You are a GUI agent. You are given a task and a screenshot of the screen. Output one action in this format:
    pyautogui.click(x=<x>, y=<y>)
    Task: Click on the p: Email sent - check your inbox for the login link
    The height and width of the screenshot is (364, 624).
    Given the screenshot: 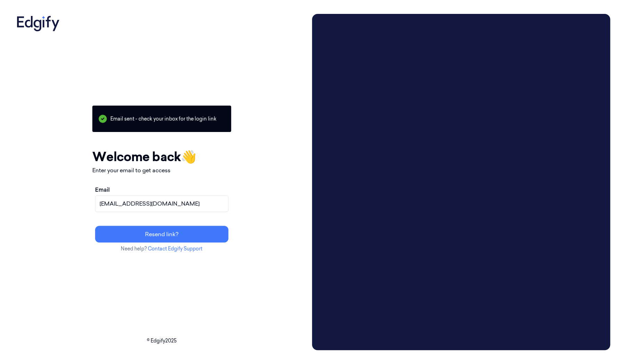 What is the action you would take?
    pyautogui.click(x=161, y=118)
    